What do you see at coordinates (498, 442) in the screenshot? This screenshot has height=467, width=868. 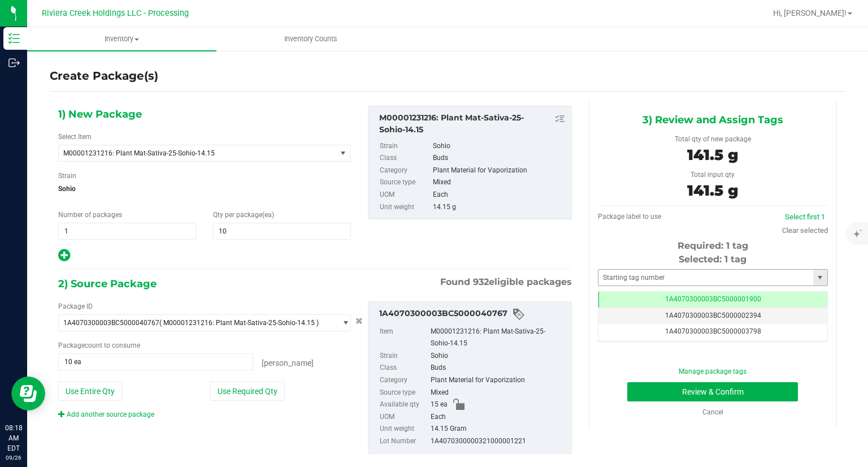 I see `div: 1A4070300000321000001221` at bounding box center [498, 442].